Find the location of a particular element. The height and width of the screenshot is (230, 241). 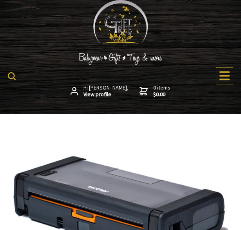

strong: $0.00 is located at coordinates (162, 94).